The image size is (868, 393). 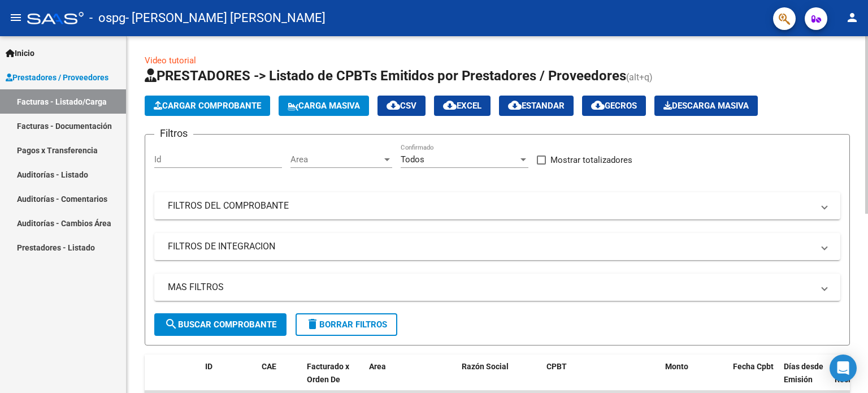 I want to click on button: Borrar Filtros, so click(x=346, y=324).